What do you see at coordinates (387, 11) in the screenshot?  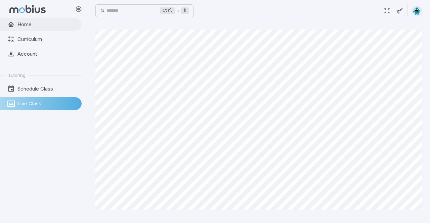 I see `button: Fullscreen Game` at bounding box center [387, 11].